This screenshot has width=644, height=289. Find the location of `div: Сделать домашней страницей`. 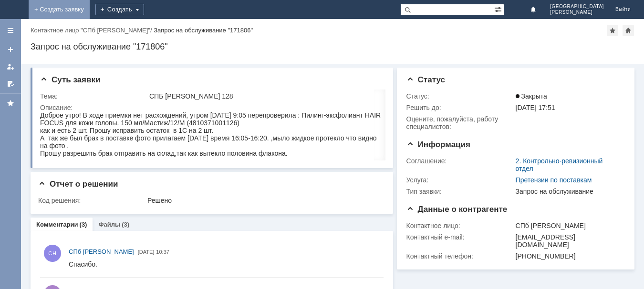

div: Сделать домашней страницей is located at coordinates (629, 31).